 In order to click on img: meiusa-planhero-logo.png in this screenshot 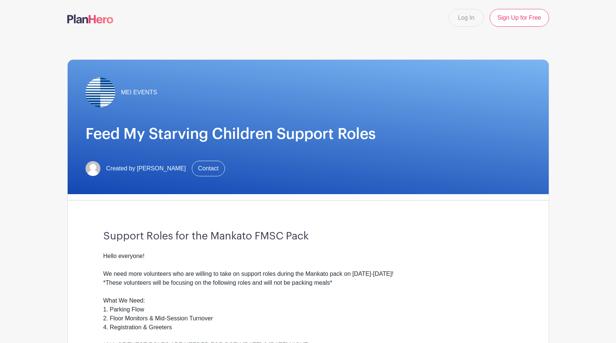, I will do `click(100, 93)`.